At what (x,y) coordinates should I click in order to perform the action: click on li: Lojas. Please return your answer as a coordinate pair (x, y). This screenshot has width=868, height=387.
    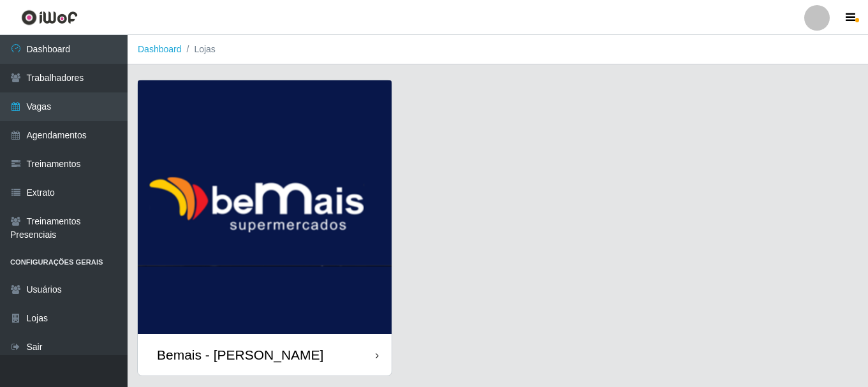
    Looking at the image, I should click on (198, 49).